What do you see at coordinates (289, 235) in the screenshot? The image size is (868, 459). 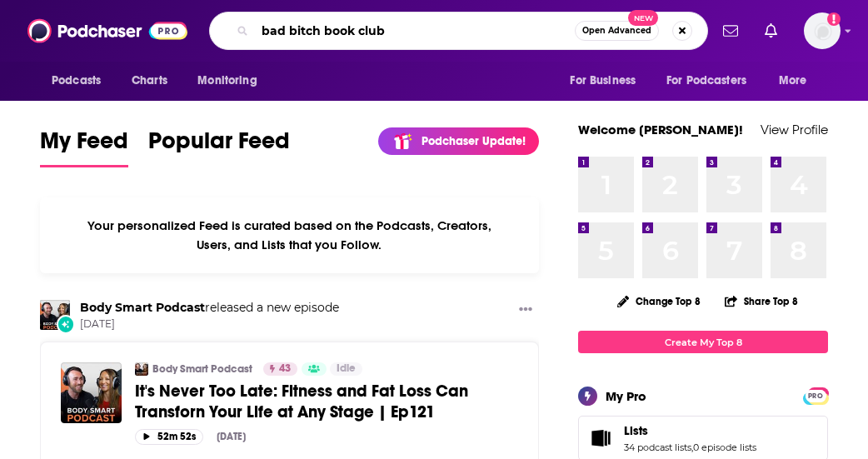 I see `div: Your personalized Feed is curated based on the Podcasts, Creators, Users, and Lists that you Follow.` at bounding box center [289, 235].